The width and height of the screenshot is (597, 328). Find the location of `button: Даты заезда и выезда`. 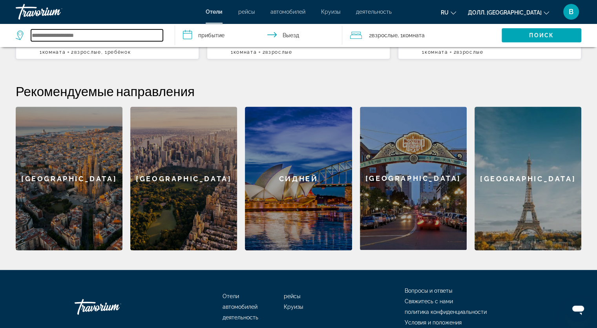

button: Даты заезда и выезда is located at coordinates (259, 35).